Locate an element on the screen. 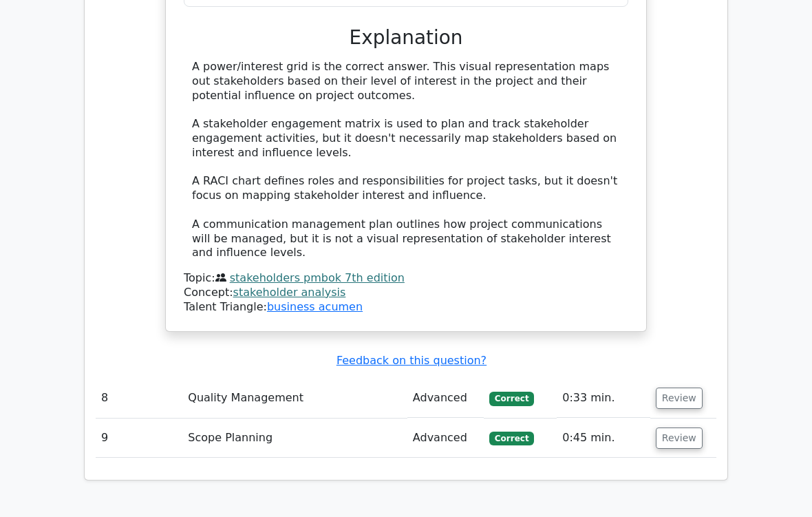 This screenshot has width=812, height=517. div: A power/interest grid is the correct answer. This visual representation maps out stakeholders bas... is located at coordinates (406, 160).